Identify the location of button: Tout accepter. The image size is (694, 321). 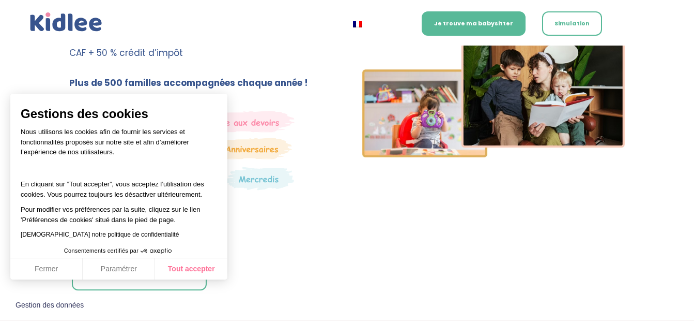
(191, 269).